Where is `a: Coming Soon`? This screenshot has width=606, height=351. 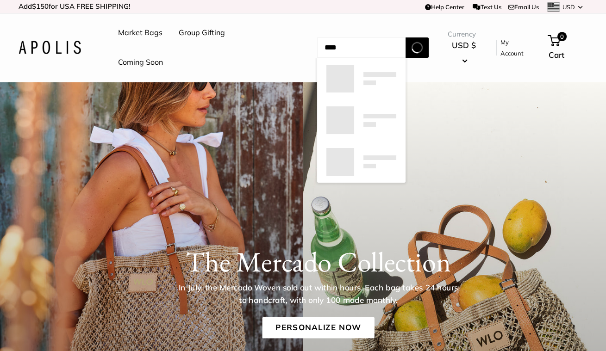 a: Coming Soon is located at coordinates (140, 62).